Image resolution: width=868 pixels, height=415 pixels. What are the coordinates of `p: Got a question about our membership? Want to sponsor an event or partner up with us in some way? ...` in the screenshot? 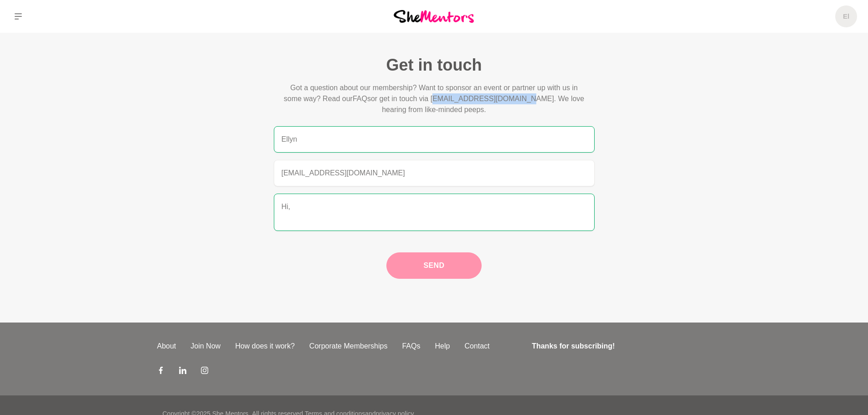 It's located at (434, 99).